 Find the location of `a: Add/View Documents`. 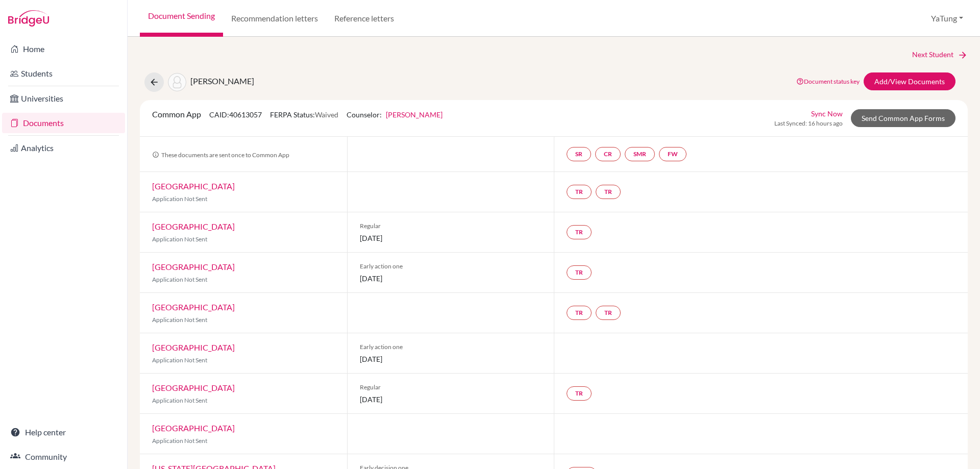

a: Add/View Documents is located at coordinates (910, 81).